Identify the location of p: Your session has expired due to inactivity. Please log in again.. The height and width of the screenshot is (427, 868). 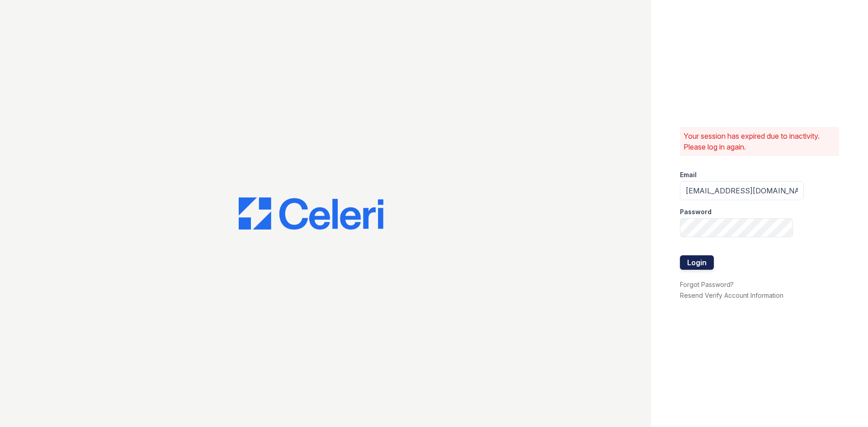
(760, 141).